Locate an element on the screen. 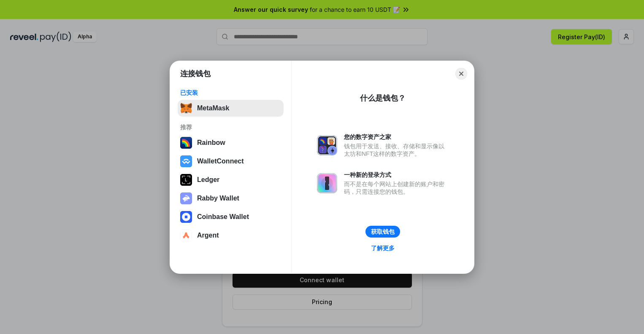 The height and width of the screenshot is (334, 644). button: Ledger is located at coordinates (231, 180).